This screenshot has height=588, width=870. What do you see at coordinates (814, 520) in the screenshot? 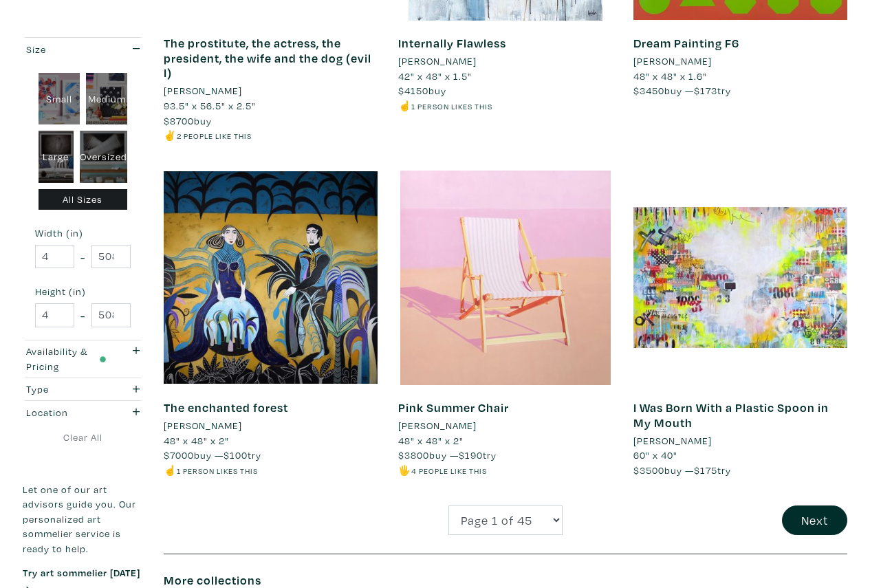
I see `button: Next` at bounding box center [814, 520].